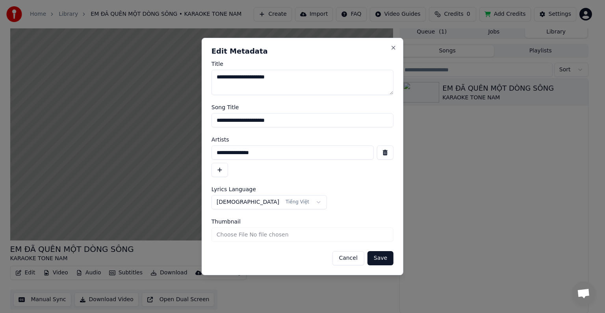  I want to click on label: Artists, so click(303, 140).